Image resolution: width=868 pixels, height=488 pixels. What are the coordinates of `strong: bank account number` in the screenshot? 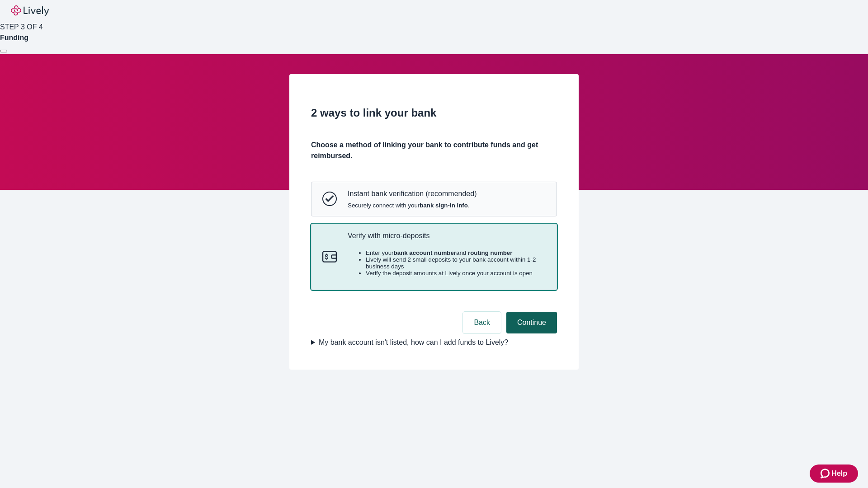 It's located at (425, 253).